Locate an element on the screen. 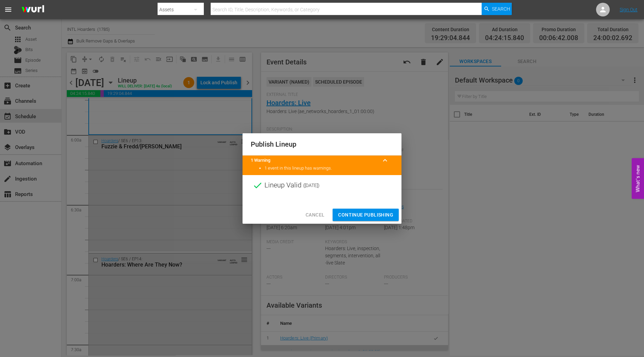 Image resolution: width=644 pixels, height=357 pixels. button: Continue Publishing is located at coordinates (366, 214).